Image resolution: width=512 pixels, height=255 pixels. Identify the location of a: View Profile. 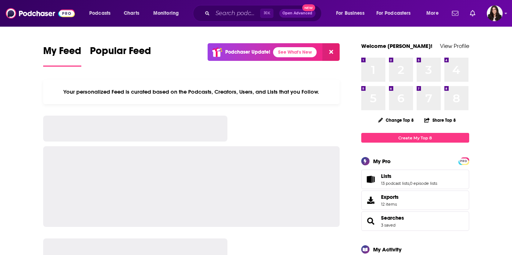
(454, 46).